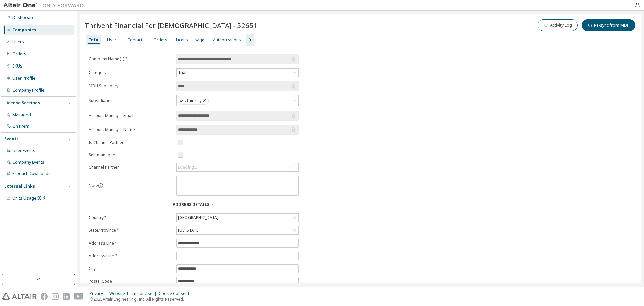  Describe the element at coordinates (131, 86) in the screenshot. I see `label: MDH Subsidary` at that location.